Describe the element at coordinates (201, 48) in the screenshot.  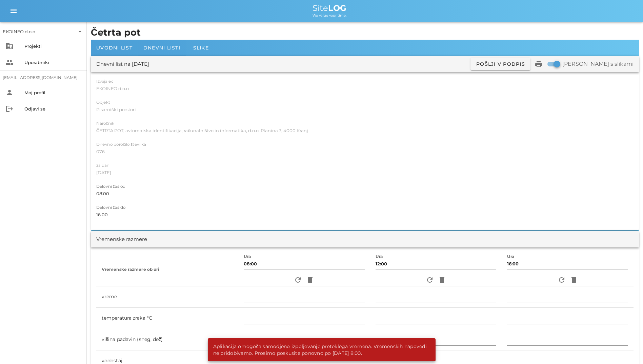
I see `span: Slike` at that location.